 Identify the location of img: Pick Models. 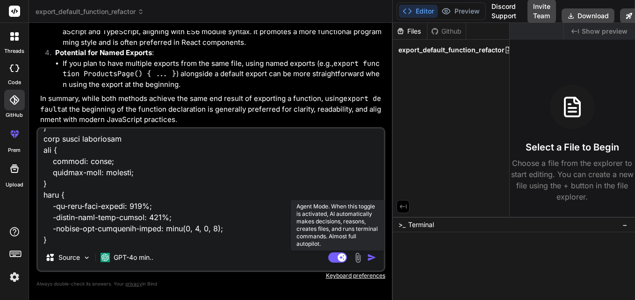
(87, 258).